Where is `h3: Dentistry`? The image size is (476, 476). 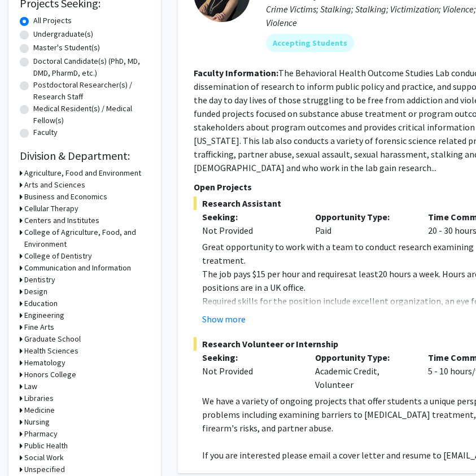 h3: Dentistry is located at coordinates (39, 280).